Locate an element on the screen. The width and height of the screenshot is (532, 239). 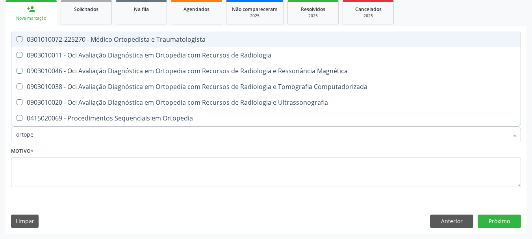
label: Motivo is located at coordinates (22, 151).